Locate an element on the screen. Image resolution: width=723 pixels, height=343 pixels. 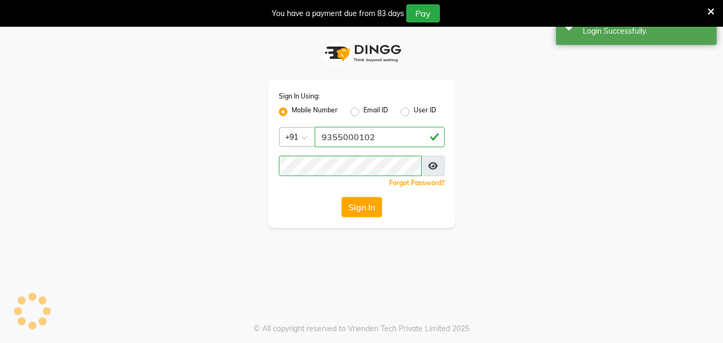
label: Email ID is located at coordinates (376, 112).